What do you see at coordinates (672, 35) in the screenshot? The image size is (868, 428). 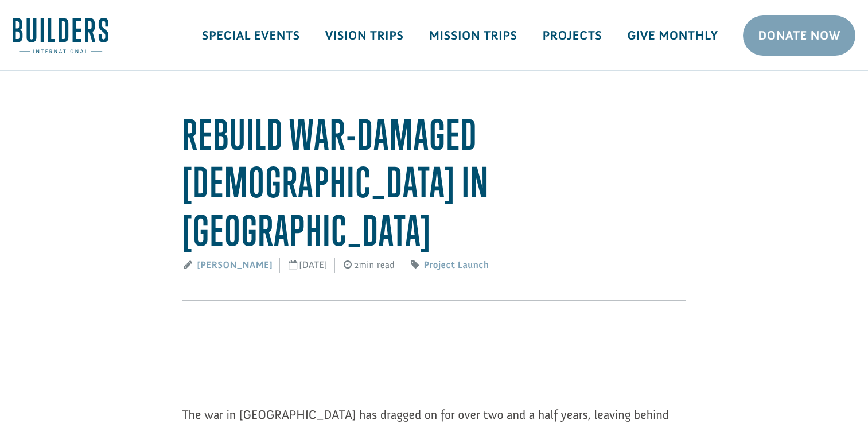 I see `a: Give Monthly` at bounding box center [672, 35].